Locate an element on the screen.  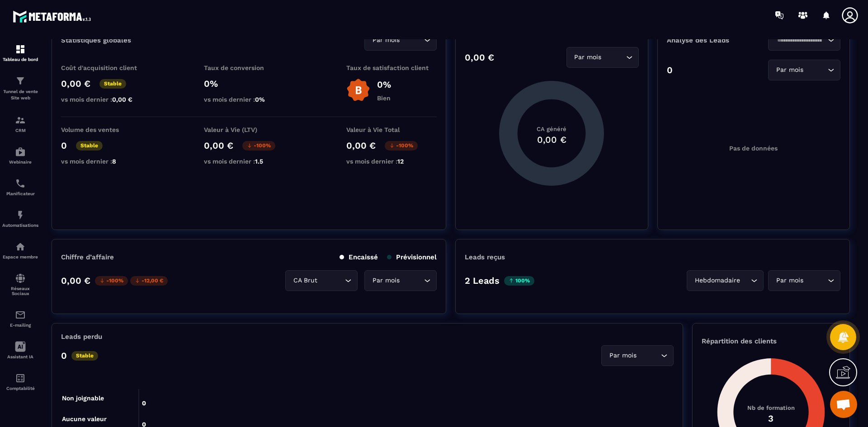
img: social-network is located at coordinates (21, 279).